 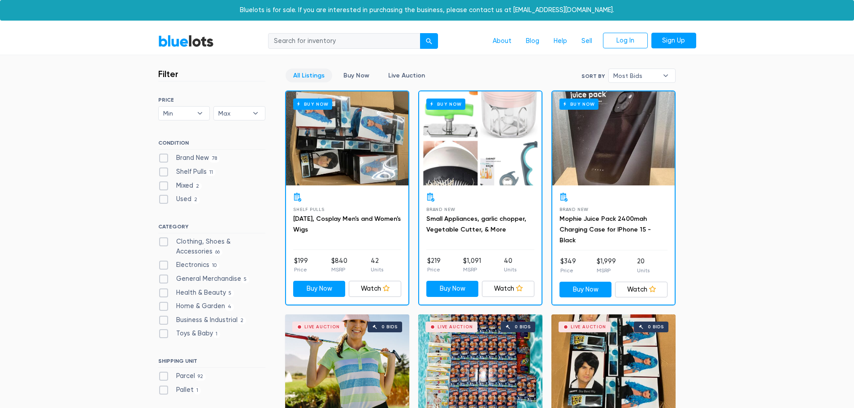 What do you see at coordinates (593, 76) in the screenshot?
I see `label: Sort By` at bounding box center [593, 76].